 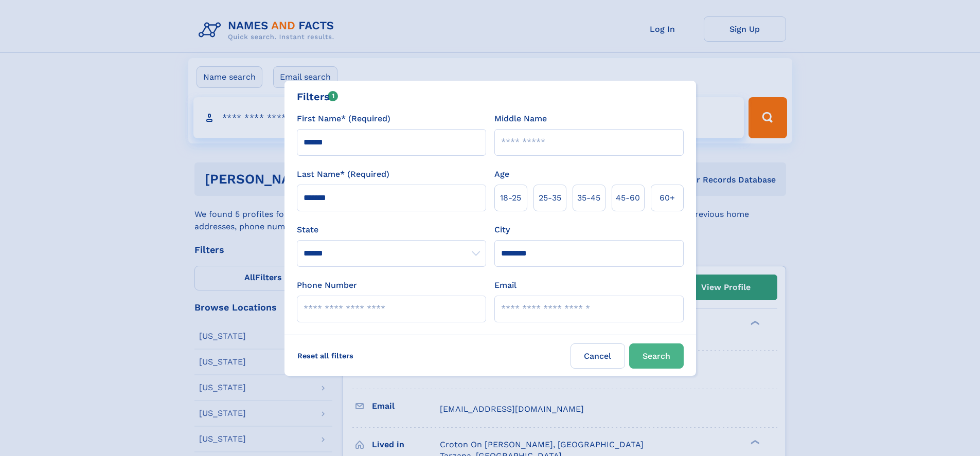 What do you see at coordinates (325, 356) in the screenshot?
I see `label: Reset all filters` at bounding box center [325, 356].